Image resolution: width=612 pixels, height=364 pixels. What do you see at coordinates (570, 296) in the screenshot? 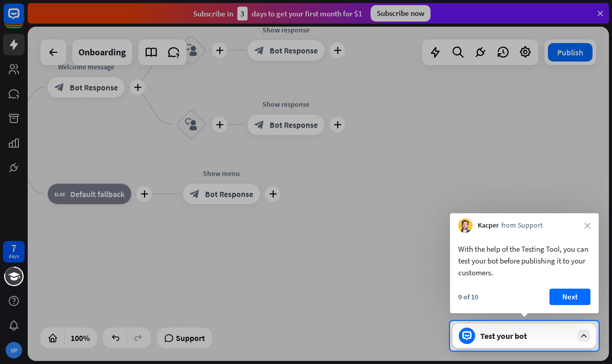
I see `button: Next` at bounding box center [570, 296].